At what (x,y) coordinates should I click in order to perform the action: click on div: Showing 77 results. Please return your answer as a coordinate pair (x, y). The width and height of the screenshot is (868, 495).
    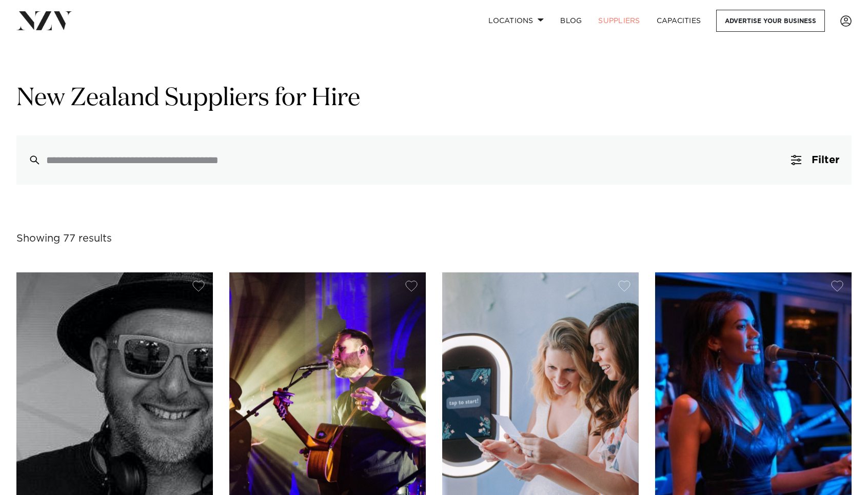
    Looking at the image, I should click on (64, 238).